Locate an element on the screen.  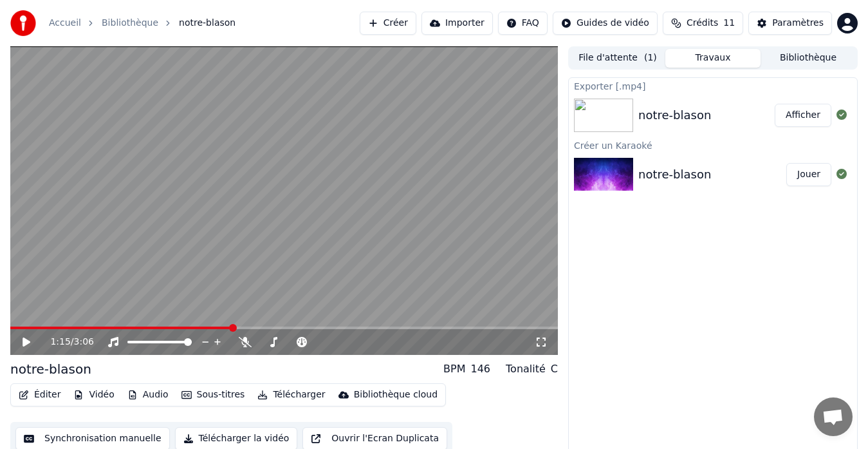
div: Paramètres is located at coordinates (798, 23).